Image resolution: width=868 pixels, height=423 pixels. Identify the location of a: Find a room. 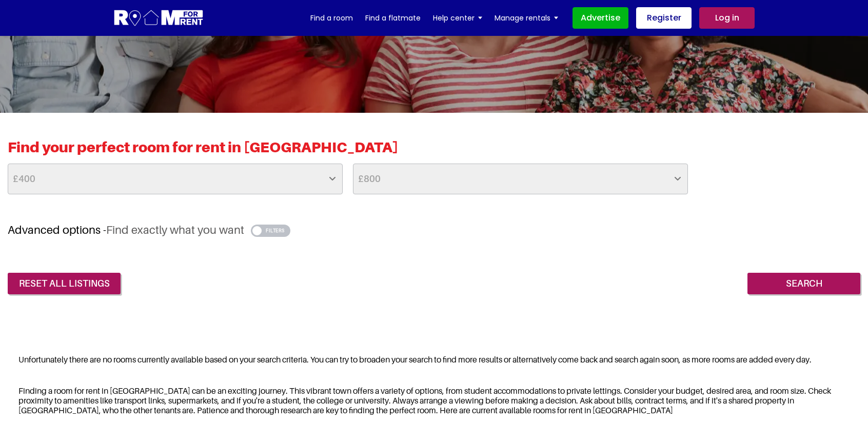
(331, 18).